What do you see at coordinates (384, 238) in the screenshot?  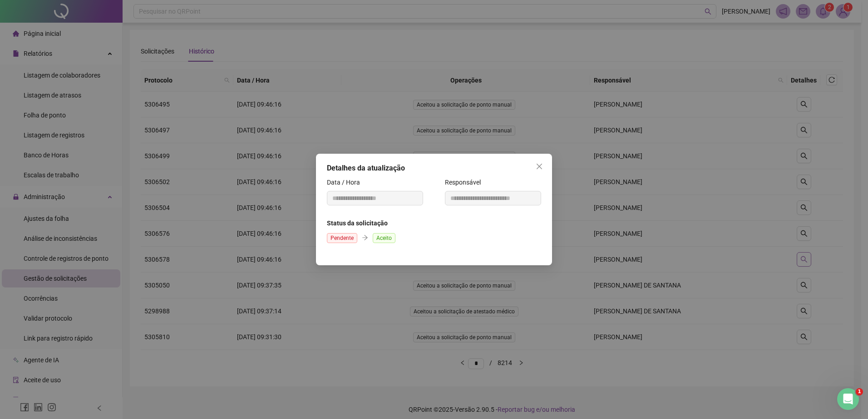 I see `span: Aceito` at bounding box center [384, 238].